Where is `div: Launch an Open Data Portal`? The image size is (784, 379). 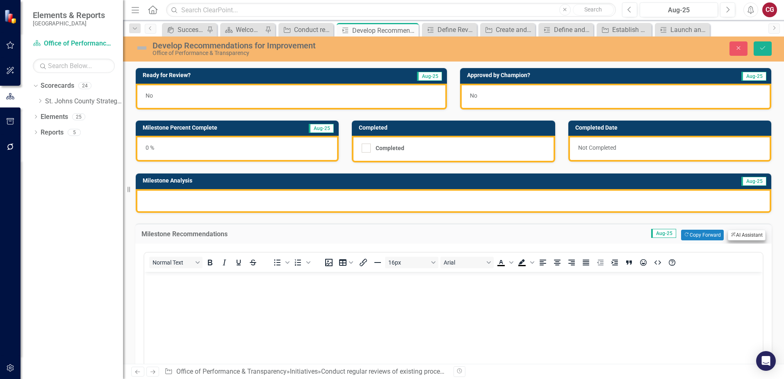
div: Launch an Open Data Portal is located at coordinates (689, 30).